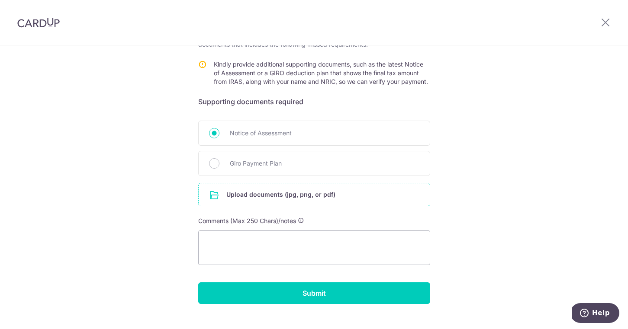 This screenshot has height=329, width=628. Describe the element at coordinates (324, 163) in the screenshot. I see `span: Giro Payment Plan` at that location.